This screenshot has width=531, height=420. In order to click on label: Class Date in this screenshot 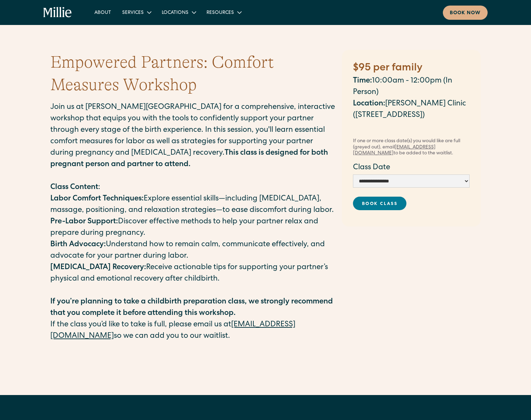, I will do `click(411, 168)`.